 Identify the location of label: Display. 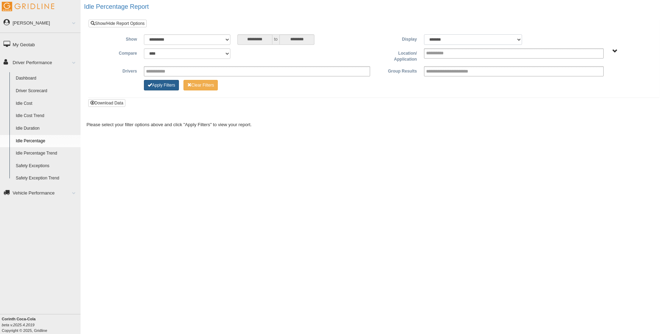
(397, 38).